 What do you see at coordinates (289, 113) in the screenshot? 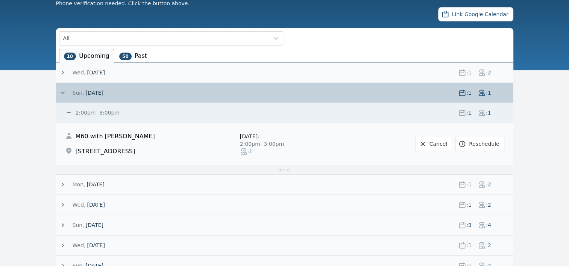
I see `button: 2:00pm -3:00pm :1:1` at bounding box center [289, 113].